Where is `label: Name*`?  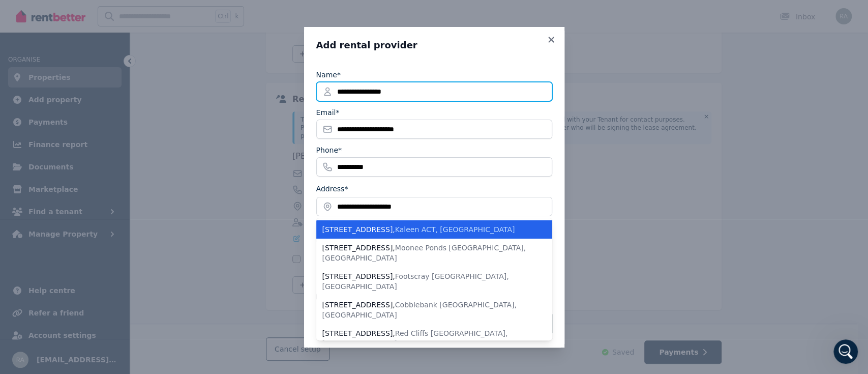
label: Name* is located at coordinates (328, 75).